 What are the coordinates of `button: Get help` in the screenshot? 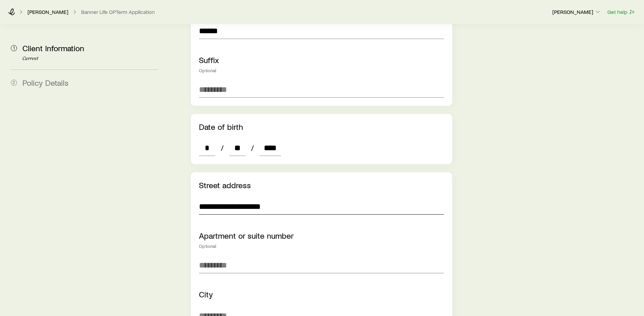 It's located at (621, 11).